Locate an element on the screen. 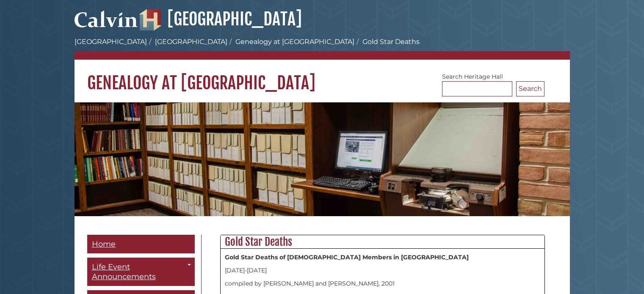 The image size is (644, 294). span: Home is located at coordinates (104, 244).